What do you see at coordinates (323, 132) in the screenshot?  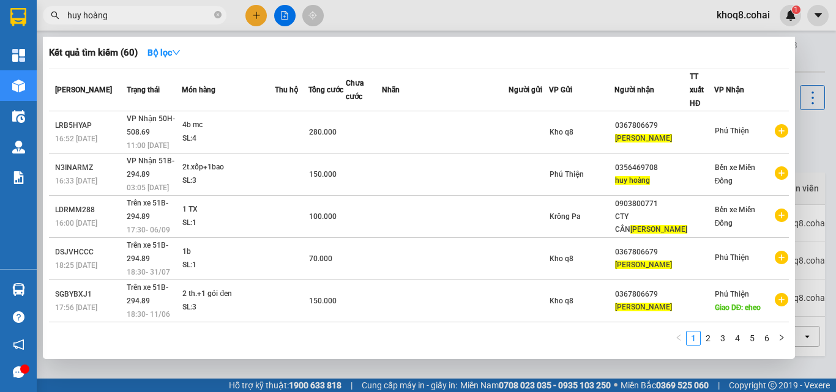 I see `span: 280.000` at bounding box center [323, 132].